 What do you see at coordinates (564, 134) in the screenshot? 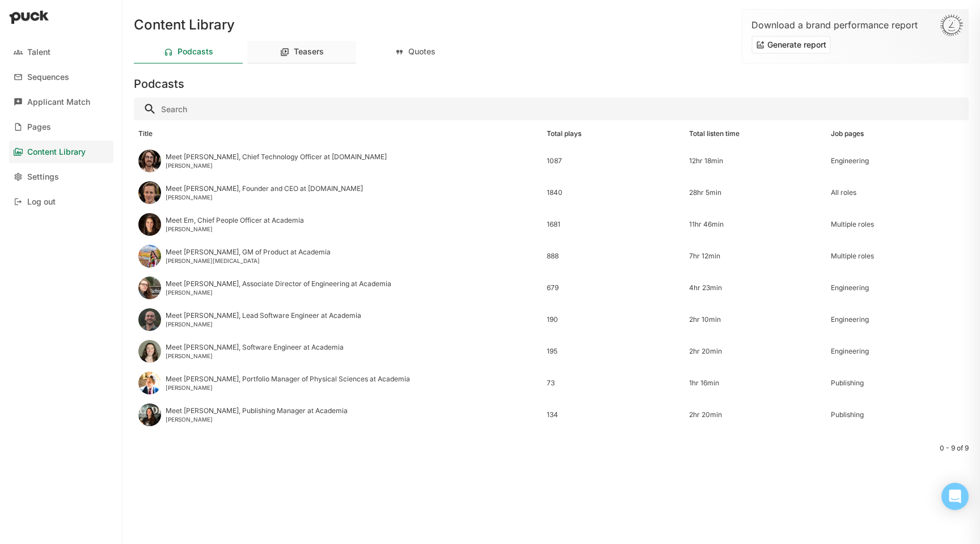
I see `div: Total plays` at bounding box center [564, 134].